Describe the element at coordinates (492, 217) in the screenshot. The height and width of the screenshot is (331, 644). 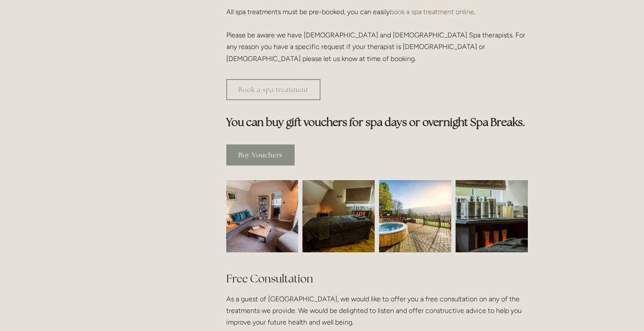
I see `img: Body creams in the spa room, Losehill House Hotel and Spa` at that location.